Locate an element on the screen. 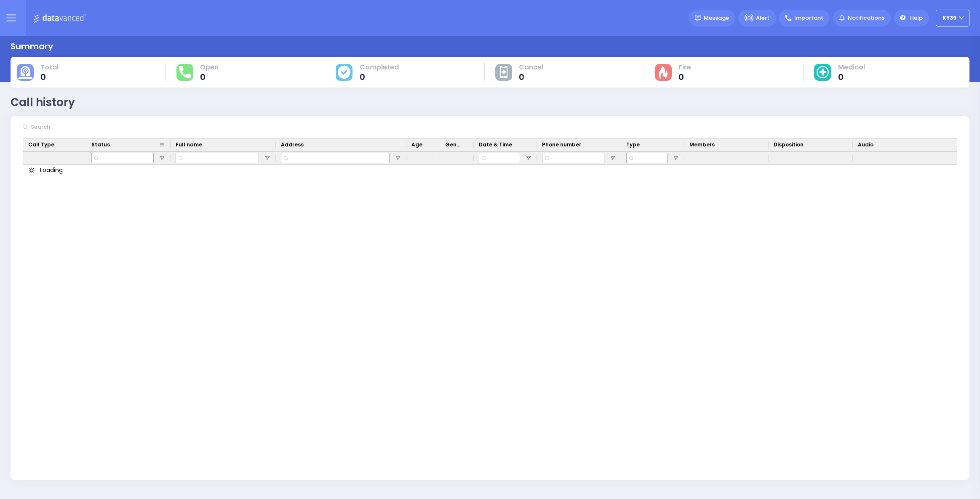 Image resolution: width=980 pixels, height=499 pixels. span: KY39 is located at coordinates (949, 18).